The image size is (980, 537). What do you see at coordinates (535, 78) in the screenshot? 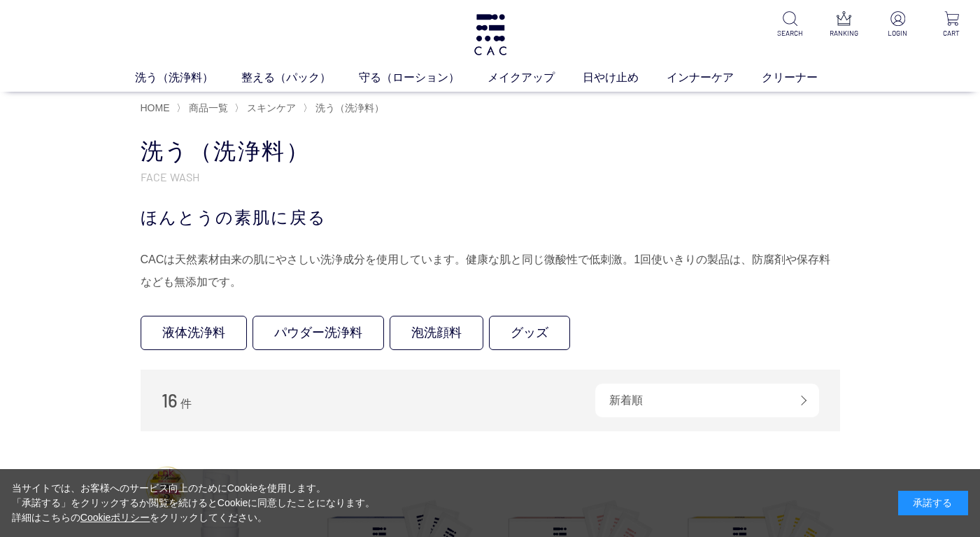
I see `a: メイクアップ` at bounding box center [535, 78].